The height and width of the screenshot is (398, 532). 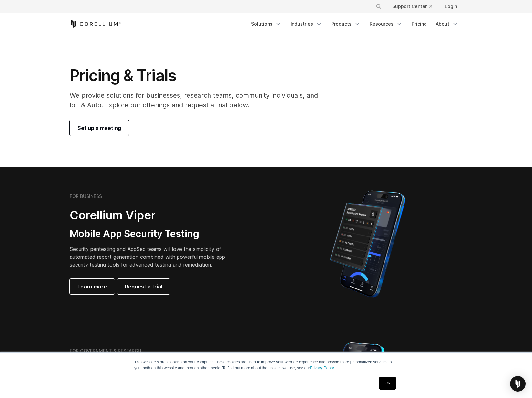 What do you see at coordinates (388, 383) in the screenshot?
I see `a: OK` at bounding box center [388, 383].